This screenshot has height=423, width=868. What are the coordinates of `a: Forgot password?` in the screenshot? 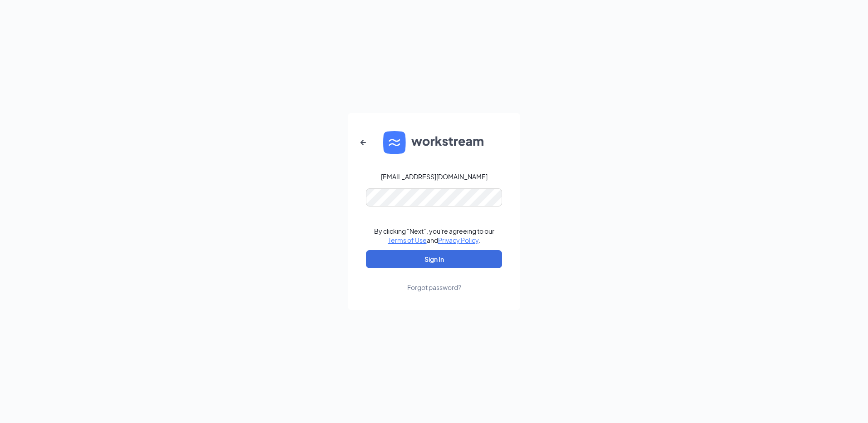 It's located at (434, 280).